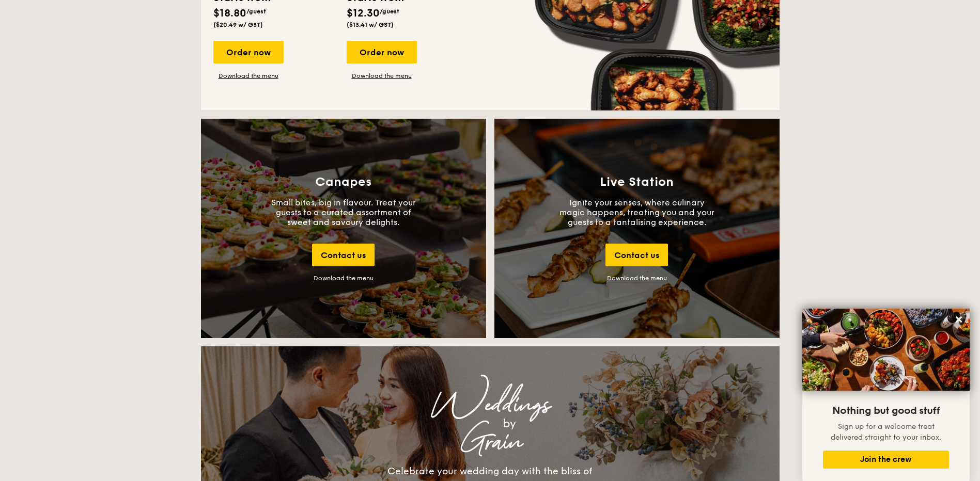 The image size is (980, 481). I want to click on div: by, so click(509, 423).